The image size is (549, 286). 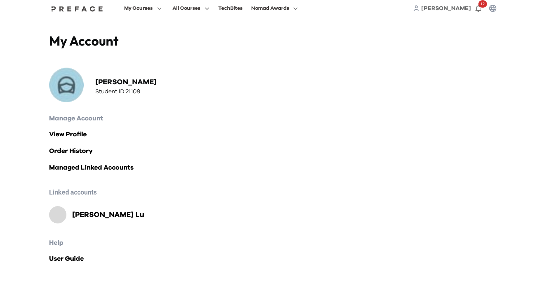 I want to click on span: All Courses, so click(x=186, y=8).